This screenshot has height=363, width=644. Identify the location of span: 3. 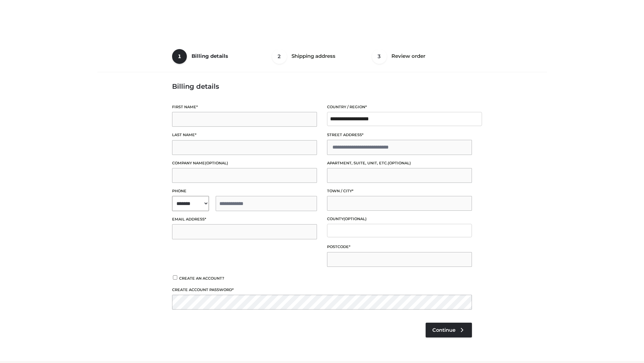
(379, 57).